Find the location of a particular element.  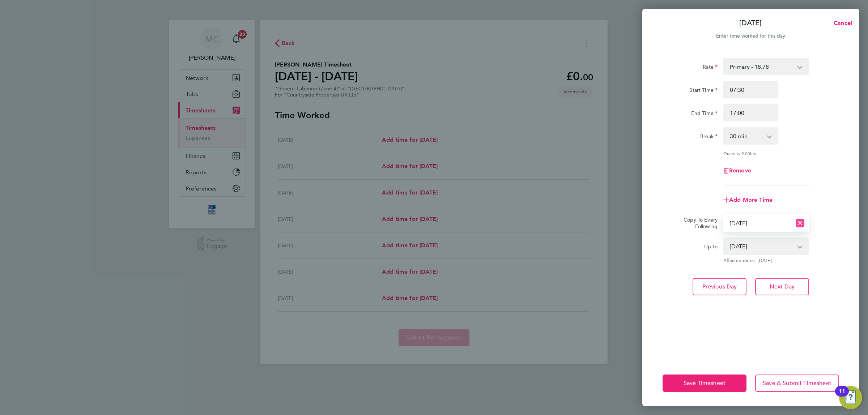

button: Save & Submit Timesheet is located at coordinates (798, 384).